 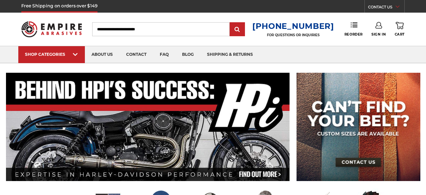 I want to click on a: blog, so click(x=188, y=55).